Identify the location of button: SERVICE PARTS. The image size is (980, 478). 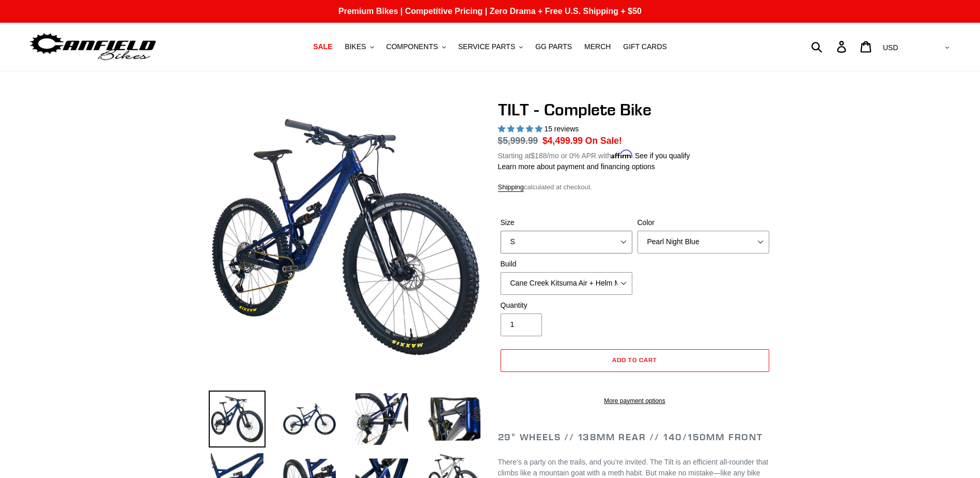
(491, 46).